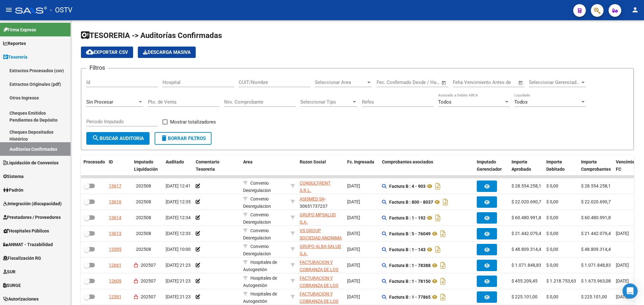 Image resolution: width=644 pixels, height=305 pixels. I want to click on div: Open Intercom Messenger, so click(630, 291).